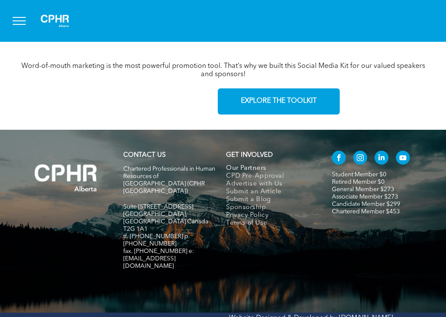  What do you see at coordinates (271, 215) in the screenshot?
I see `a: Privacy Policy` at bounding box center [271, 215].